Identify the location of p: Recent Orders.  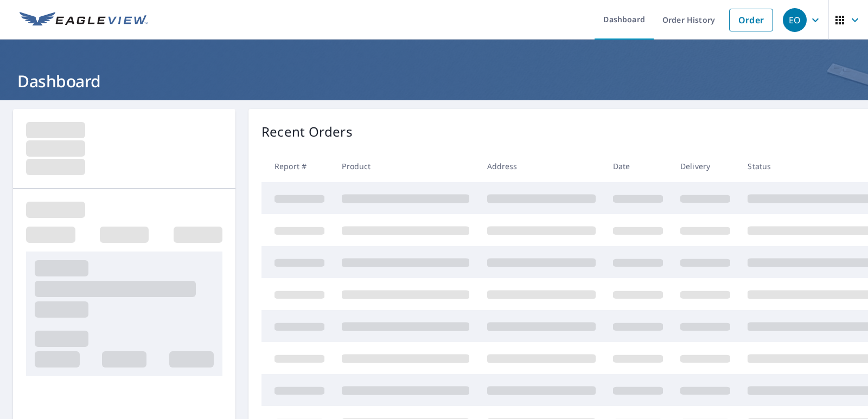
(307, 131).